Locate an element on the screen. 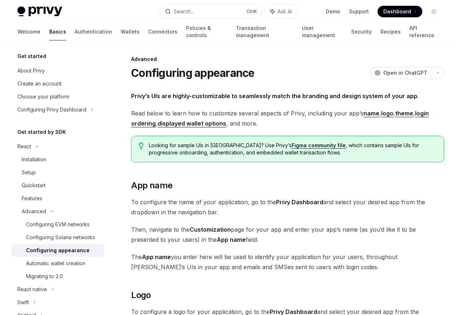  a: Recipes is located at coordinates (390, 32).